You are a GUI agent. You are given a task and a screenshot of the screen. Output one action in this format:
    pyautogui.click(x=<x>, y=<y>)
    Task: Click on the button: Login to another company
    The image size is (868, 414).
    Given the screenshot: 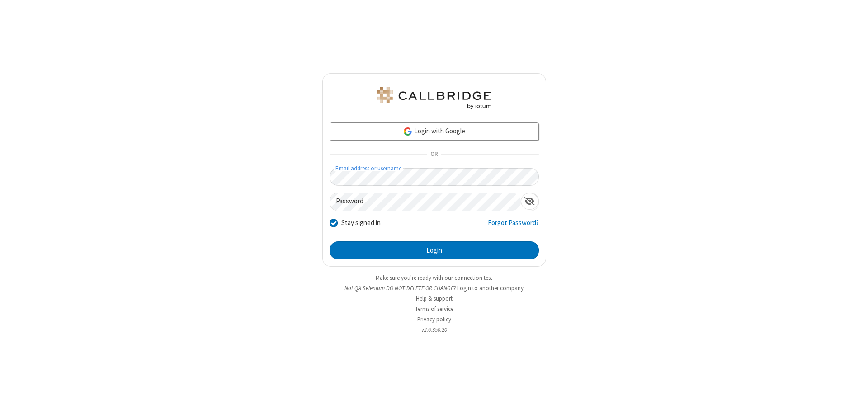 What is the action you would take?
    pyautogui.click(x=490, y=288)
    